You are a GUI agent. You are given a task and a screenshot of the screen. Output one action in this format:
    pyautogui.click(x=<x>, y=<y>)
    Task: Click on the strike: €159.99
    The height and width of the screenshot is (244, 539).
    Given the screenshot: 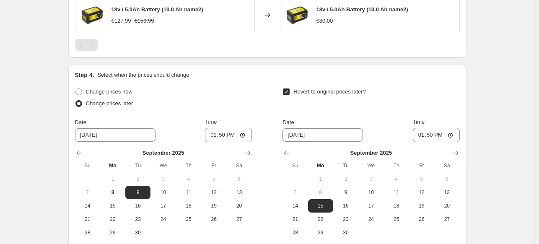 What is the action you would take?
    pyautogui.click(x=144, y=21)
    